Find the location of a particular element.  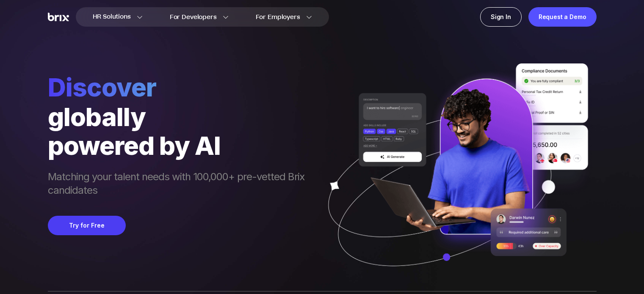

div: Sign In is located at coordinates (501, 17).